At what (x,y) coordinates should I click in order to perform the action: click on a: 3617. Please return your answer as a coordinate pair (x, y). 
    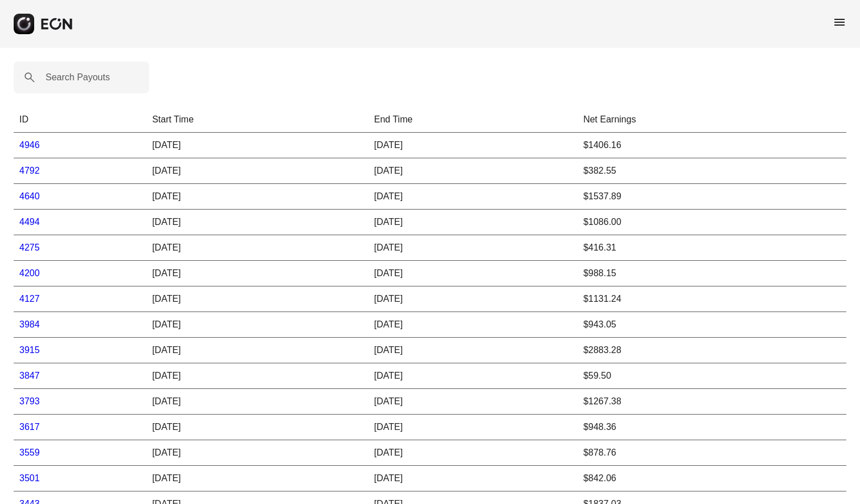
    Looking at the image, I should click on (29, 427).